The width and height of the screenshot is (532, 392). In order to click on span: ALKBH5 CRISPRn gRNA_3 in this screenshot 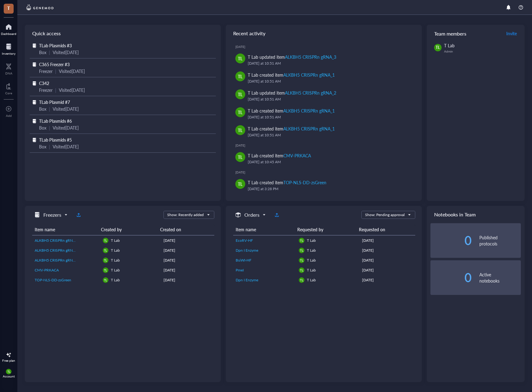, I will do `click(57, 241)`.